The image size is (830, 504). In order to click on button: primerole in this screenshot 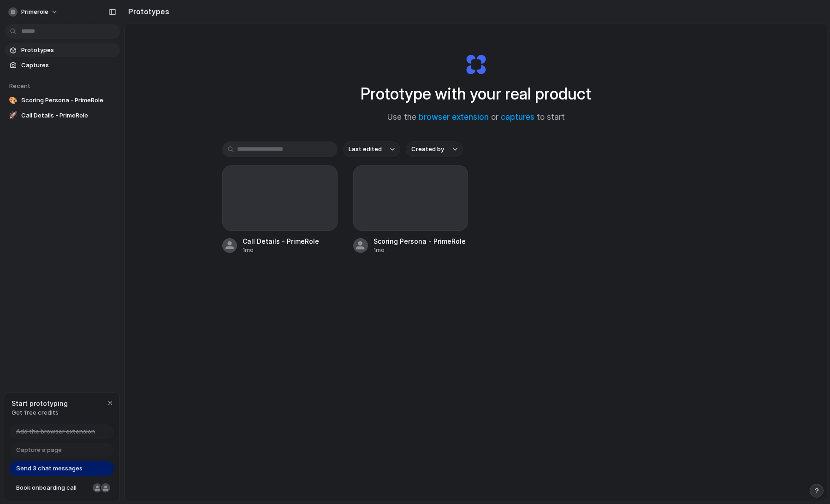, I will do `click(34, 12)`.